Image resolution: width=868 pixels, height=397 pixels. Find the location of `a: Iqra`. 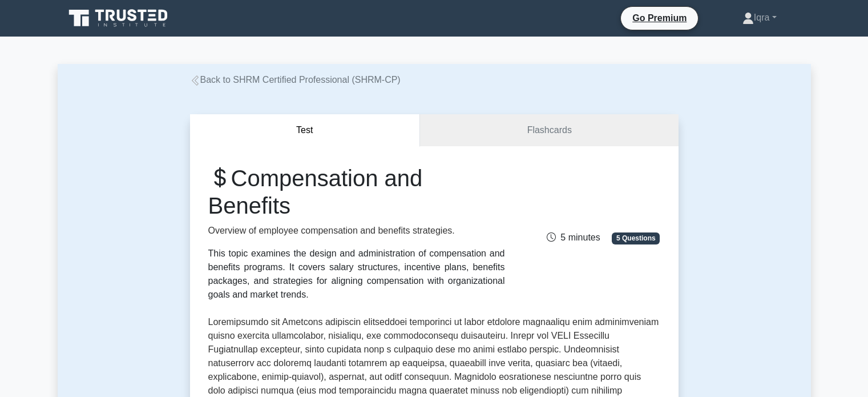

a: Iqra is located at coordinates (759, 18).